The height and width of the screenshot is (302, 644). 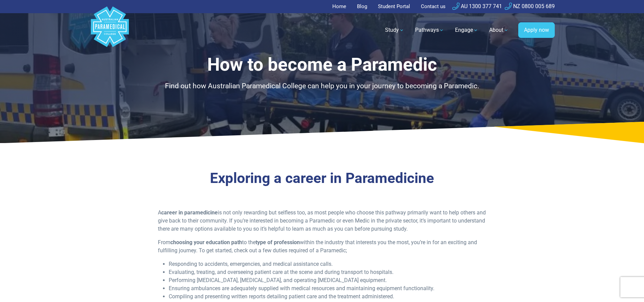 I want to click on p: Find out how Australian Paramedical College can help you in your journey to becoming a Paramedic., so click(x=322, y=86).